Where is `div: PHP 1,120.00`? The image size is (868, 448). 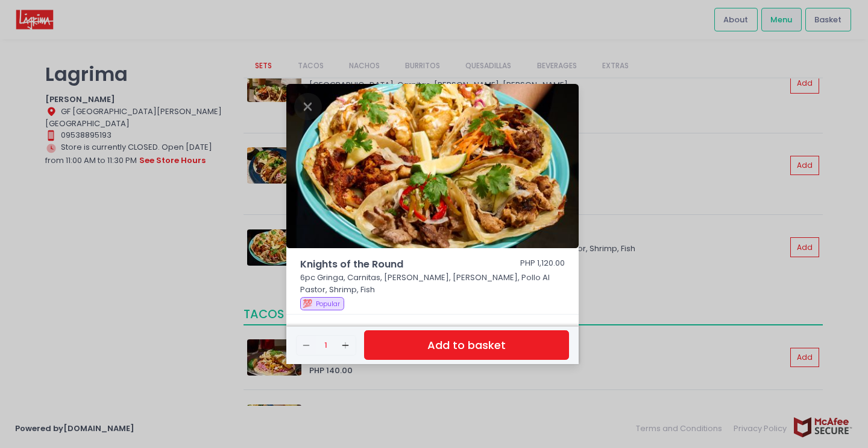 div: PHP 1,120.00 is located at coordinates (542, 264).